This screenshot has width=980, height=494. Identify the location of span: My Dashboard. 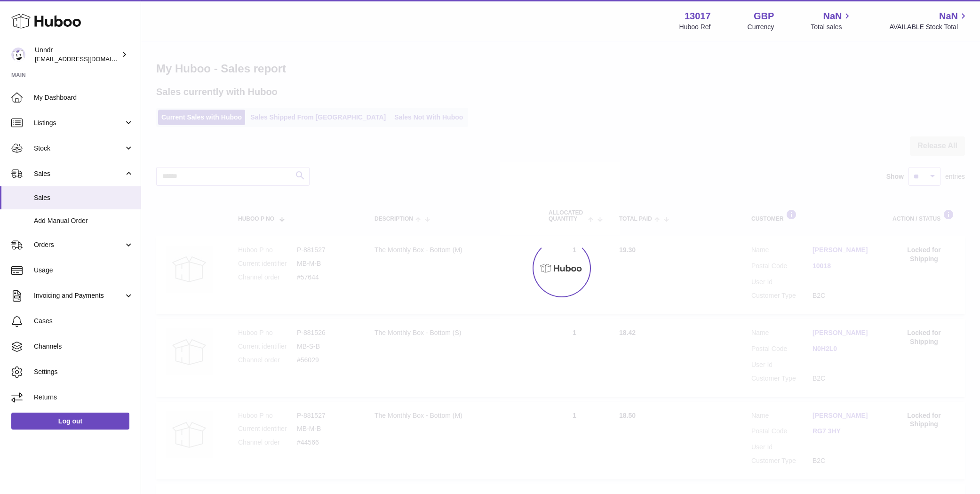
(84, 98).